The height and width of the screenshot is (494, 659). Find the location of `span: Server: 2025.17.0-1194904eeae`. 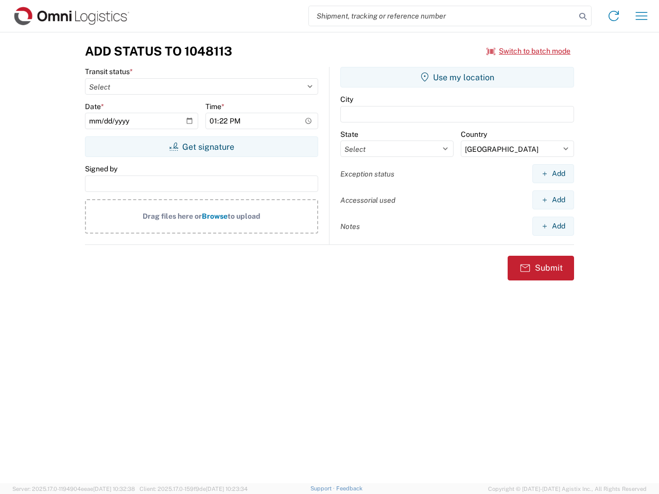

span: Server: 2025.17.0-1194904eeae is located at coordinates (74, 489).